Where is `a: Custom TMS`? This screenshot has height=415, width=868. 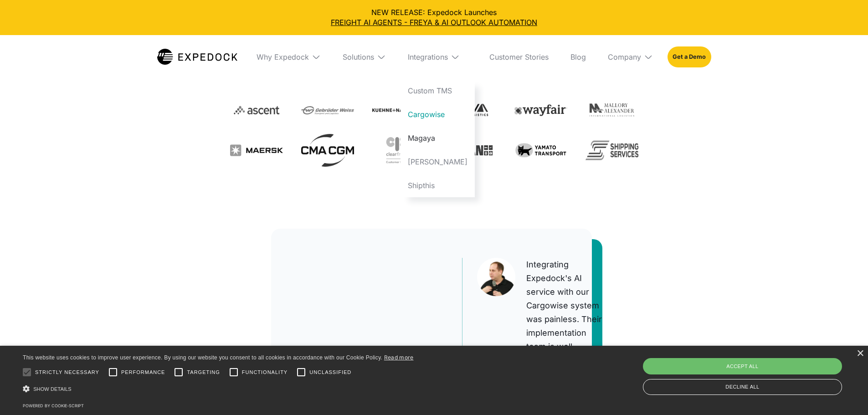
a: Custom TMS is located at coordinates (437, 91).